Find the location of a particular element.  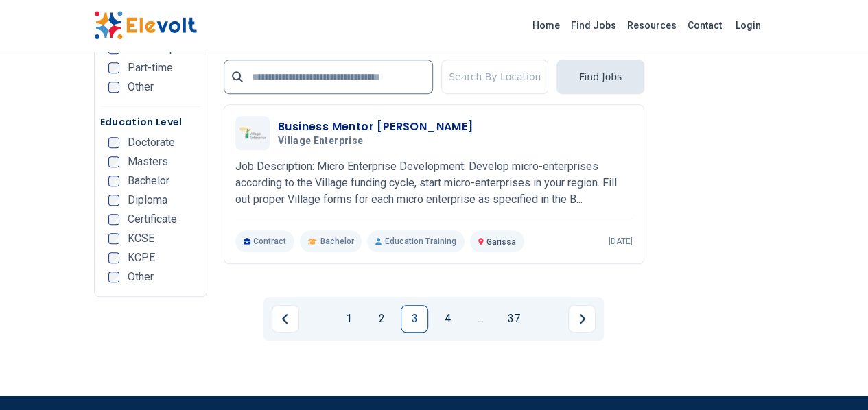

span: Masters is located at coordinates (148, 162).